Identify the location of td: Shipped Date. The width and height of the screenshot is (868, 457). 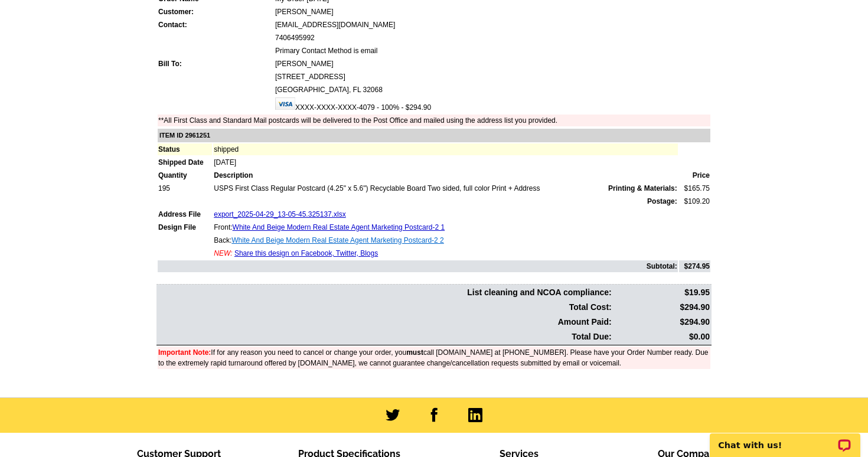
(185, 163).